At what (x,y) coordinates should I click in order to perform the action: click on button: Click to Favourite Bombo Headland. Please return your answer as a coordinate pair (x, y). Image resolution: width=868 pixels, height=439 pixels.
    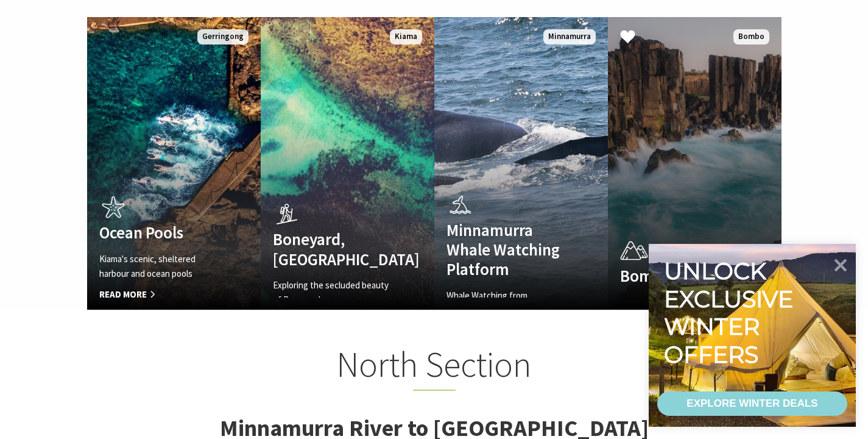
    Looking at the image, I should click on (627, 37).